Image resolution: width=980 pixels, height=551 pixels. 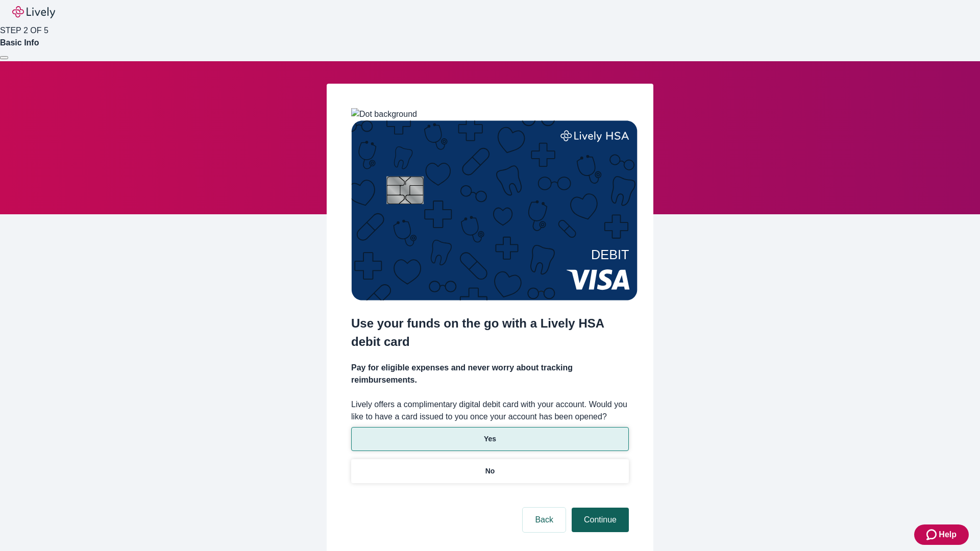 I want to click on button: No, so click(x=490, y=471).